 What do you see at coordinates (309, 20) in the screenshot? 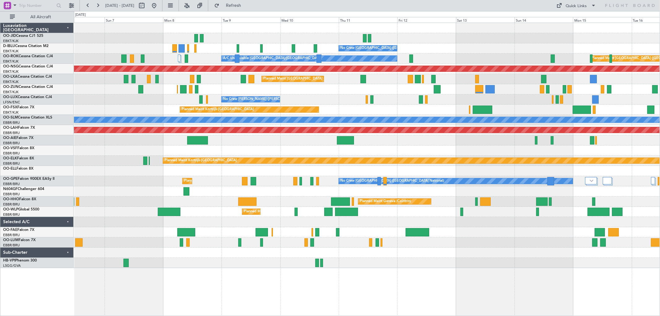
I see `div: Wed 10` at bounding box center [309, 20].